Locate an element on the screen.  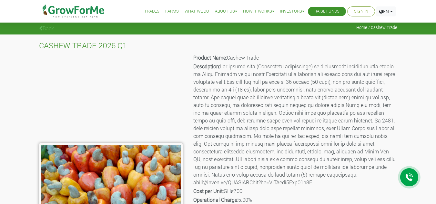
a: Trades is located at coordinates (152, 11).